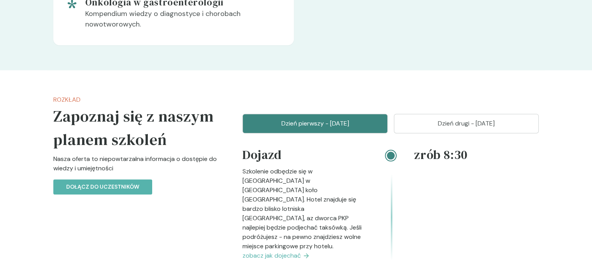 The width and height of the screenshot is (592, 274). I want to click on font: Zapoznaj się z naszym planem szkoleń, so click(134, 128).